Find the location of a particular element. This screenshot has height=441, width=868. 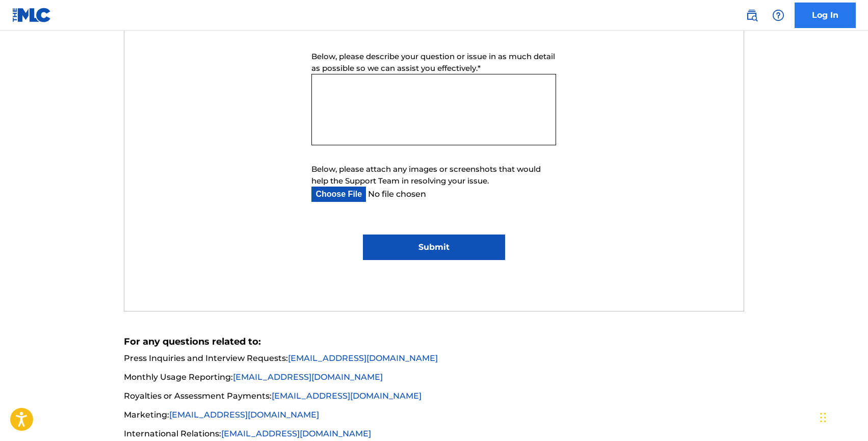

li: Marketing: is located at coordinates (434, 417).